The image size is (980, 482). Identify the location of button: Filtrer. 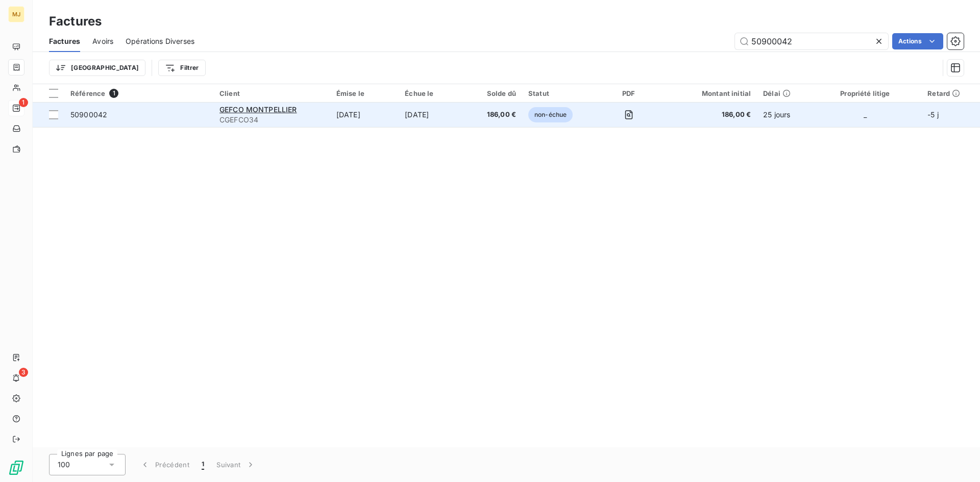
(182, 68).